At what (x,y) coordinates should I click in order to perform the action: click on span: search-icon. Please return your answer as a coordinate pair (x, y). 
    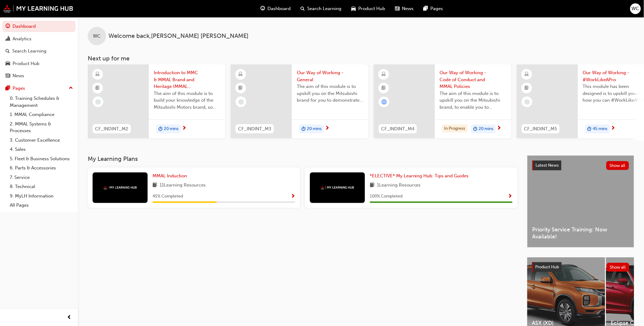
    Looking at the image, I should click on (303, 8).